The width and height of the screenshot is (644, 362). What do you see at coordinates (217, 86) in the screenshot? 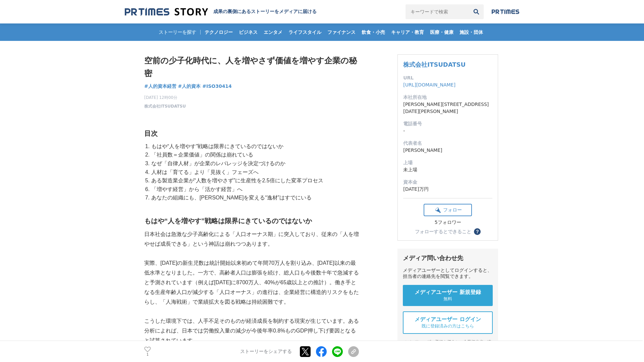
I see `a: #ISO30414` at bounding box center [217, 86].